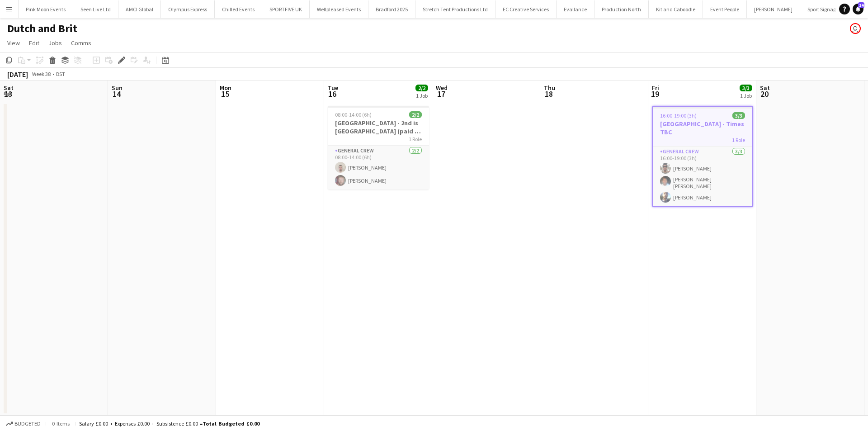 The width and height of the screenshot is (868, 431). I want to click on a: Jobs, so click(55, 43).